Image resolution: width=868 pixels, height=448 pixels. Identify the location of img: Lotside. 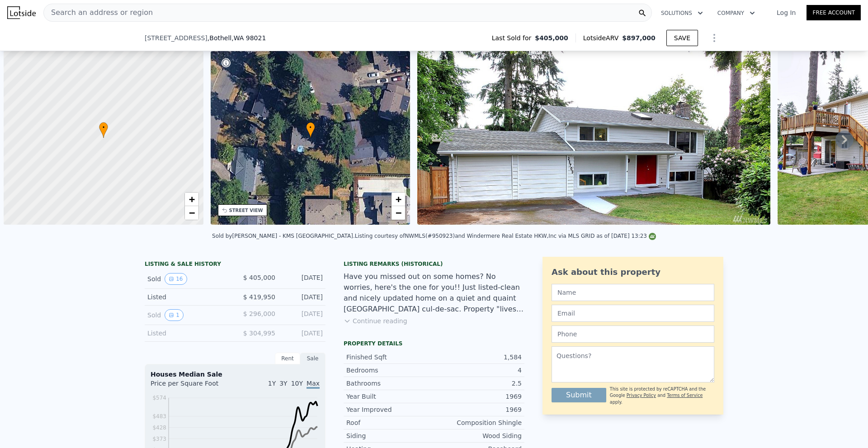
(21, 13).